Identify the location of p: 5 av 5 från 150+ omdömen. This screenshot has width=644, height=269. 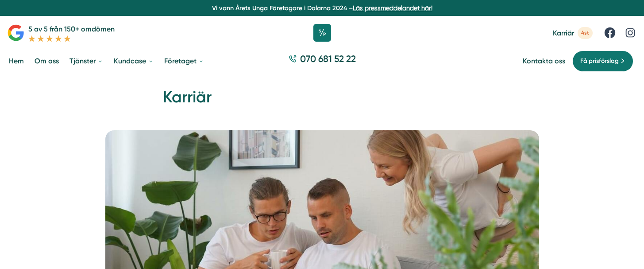
(71, 29).